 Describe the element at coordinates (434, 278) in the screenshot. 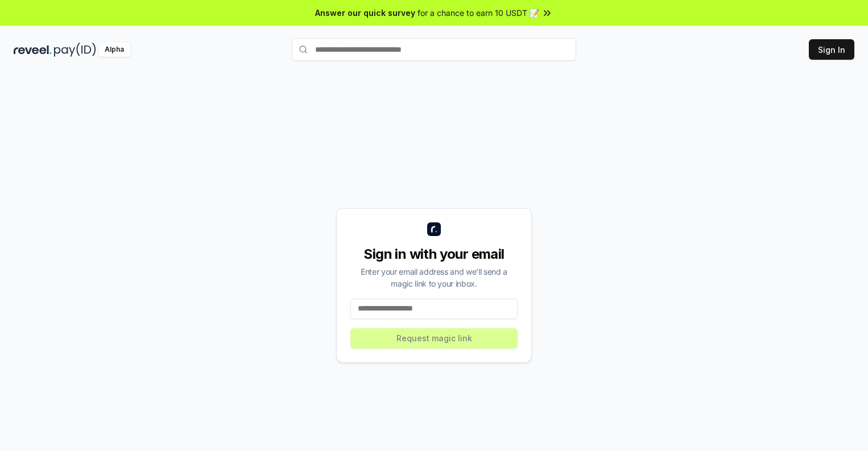

I see `div: Enter your email address and we’ll send a magic link to your inbox.` at that location.